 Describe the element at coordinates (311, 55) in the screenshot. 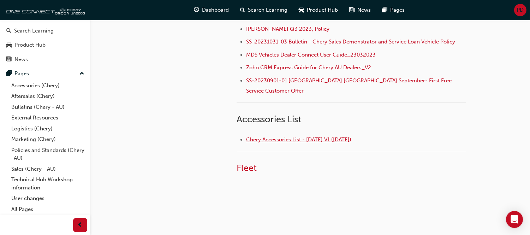

I see `span: MDS Vehicles Dealer Connect User Guide_23032023` at that location.